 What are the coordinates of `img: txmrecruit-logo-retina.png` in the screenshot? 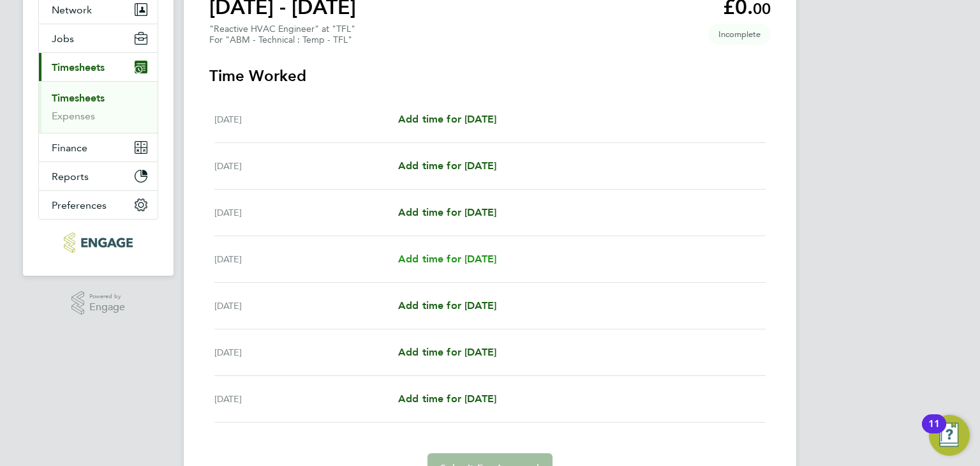 It's located at (97, 243).